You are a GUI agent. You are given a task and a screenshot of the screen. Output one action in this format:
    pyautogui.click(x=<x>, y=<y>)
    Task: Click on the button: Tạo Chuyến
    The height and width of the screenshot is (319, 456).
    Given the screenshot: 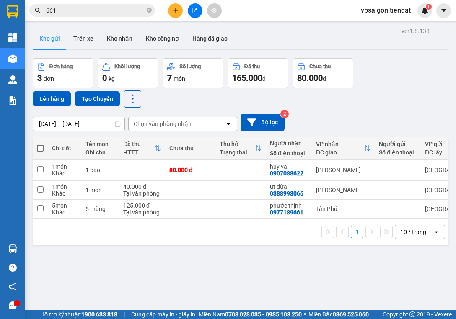 What is the action you would take?
    pyautogui.click(x=97, y=99)
    